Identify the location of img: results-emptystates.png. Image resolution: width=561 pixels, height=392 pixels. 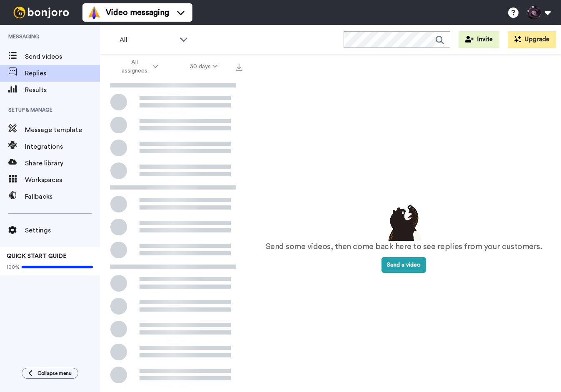
(404, 221).